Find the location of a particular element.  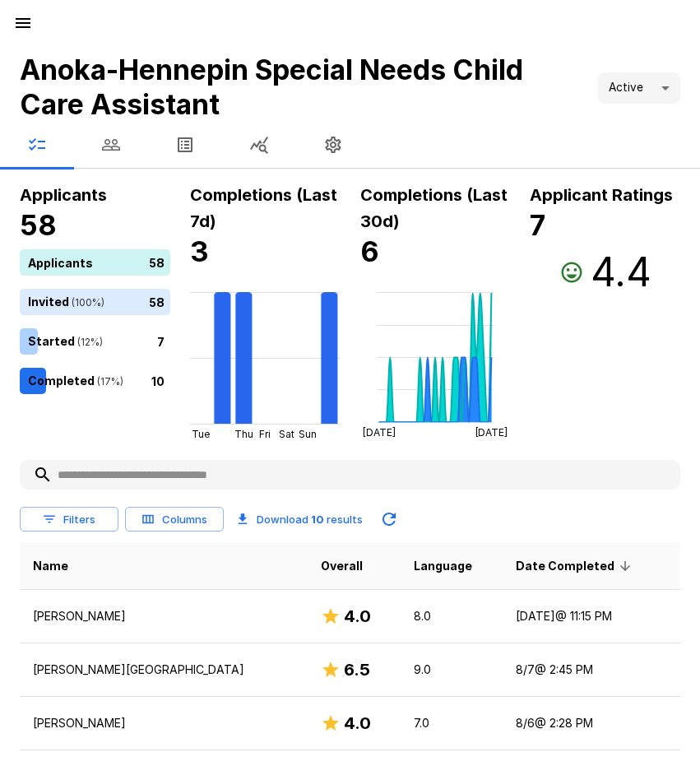

p: 10 is located at coordinates (158, 380).